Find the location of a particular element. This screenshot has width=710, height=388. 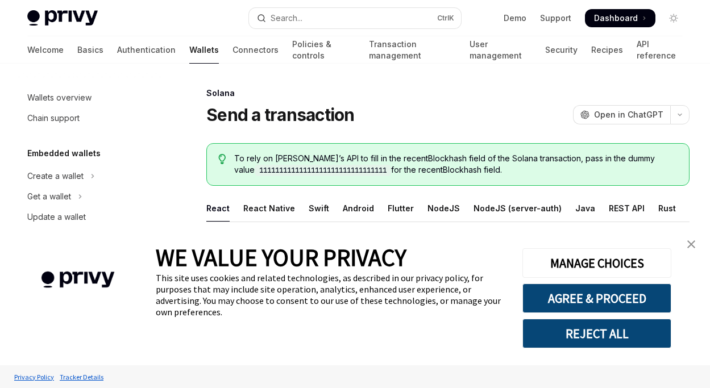

div: Search... is located at coordinates (287, 18).